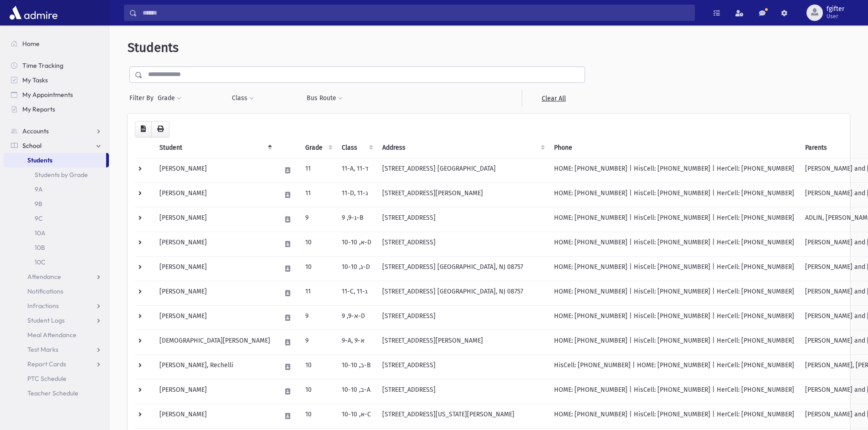  Describe the element at coordinates (52, 336) in the screenshot. I see `span: Meal Attendance` at that location.